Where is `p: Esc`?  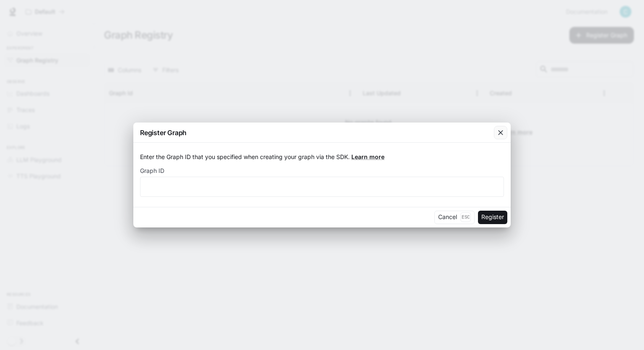
p: Esc is located at coordinates (466, 217).